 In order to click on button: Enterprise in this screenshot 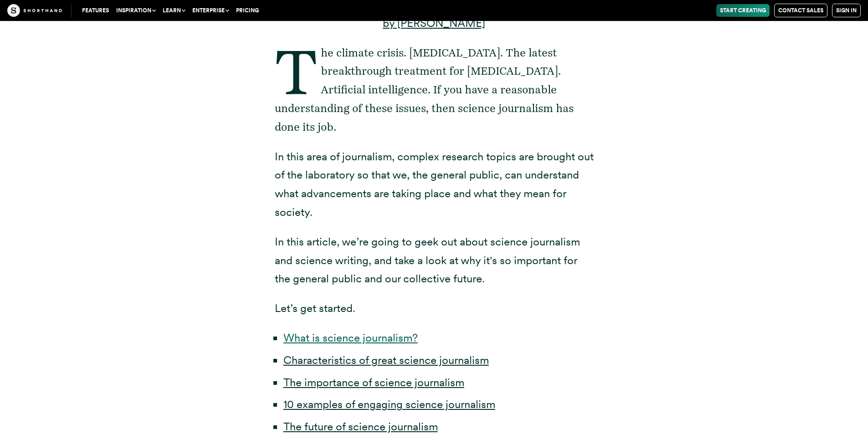, I will do `click(210, 10)`.